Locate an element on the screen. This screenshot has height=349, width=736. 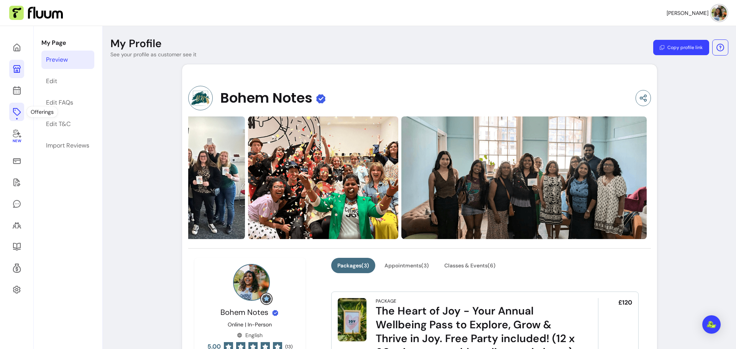
a: Clients is located at coordinates (16, 225).